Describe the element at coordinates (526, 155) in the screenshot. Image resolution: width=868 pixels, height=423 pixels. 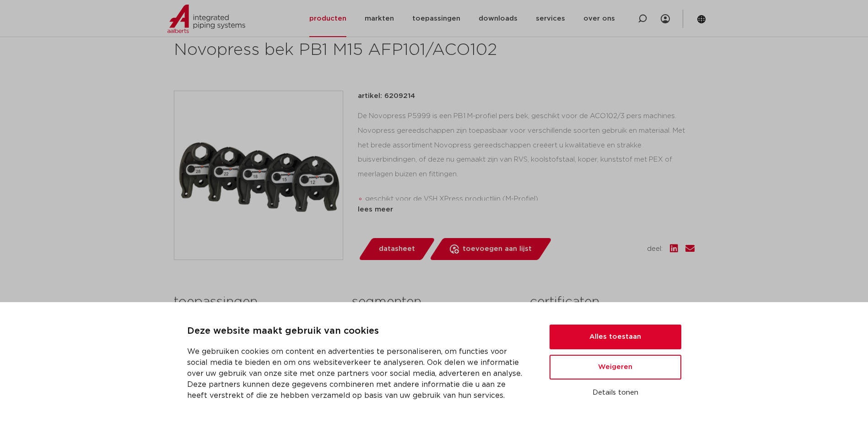
I see `div: De Novopress P5999 is een PB1 M-profiel pers bek, geschikt voor de ACO102/3 pers machines. Novopr...` at that location.